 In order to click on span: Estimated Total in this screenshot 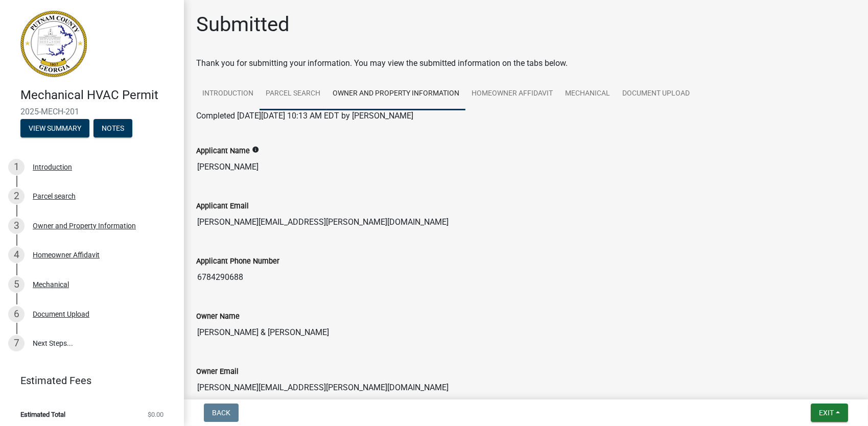, I will do `click(43, 414)`.